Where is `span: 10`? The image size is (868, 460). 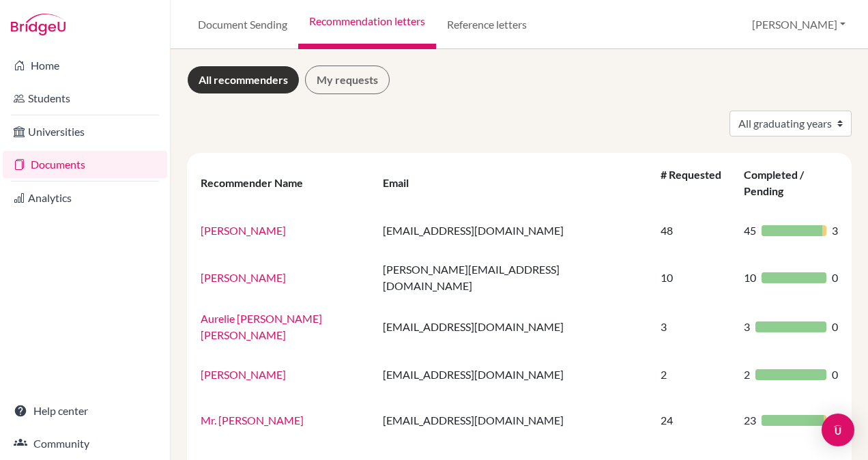 span: 10 is located at coordinates (750, 277).